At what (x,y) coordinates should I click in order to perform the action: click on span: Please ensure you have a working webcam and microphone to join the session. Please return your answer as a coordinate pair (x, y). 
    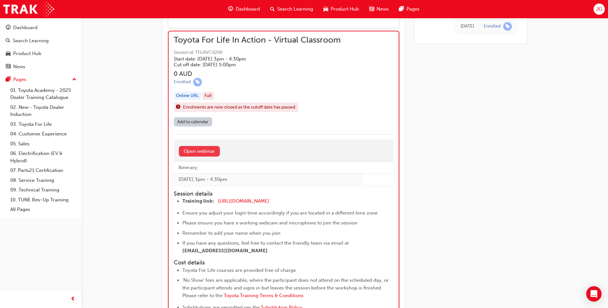
    Looking at the image, I should click on (270, 223).